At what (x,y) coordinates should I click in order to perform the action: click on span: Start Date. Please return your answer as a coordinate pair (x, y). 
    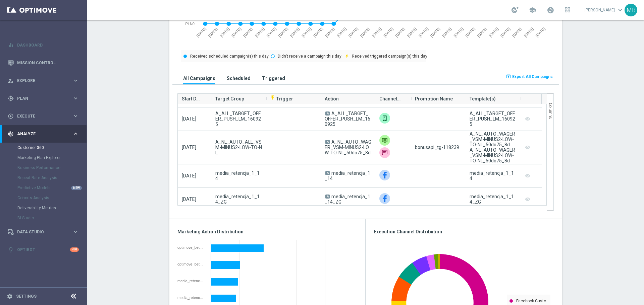
    Looking at the image, I should click on (192, 99).